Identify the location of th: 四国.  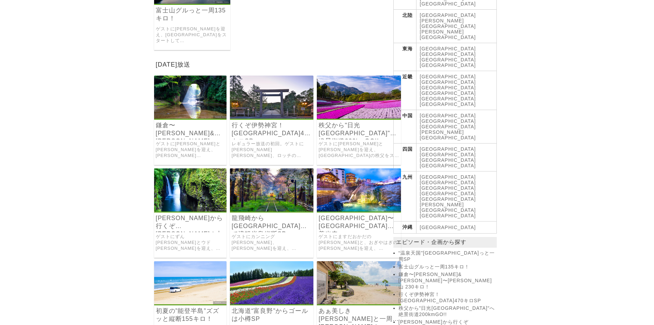
(405, 157).